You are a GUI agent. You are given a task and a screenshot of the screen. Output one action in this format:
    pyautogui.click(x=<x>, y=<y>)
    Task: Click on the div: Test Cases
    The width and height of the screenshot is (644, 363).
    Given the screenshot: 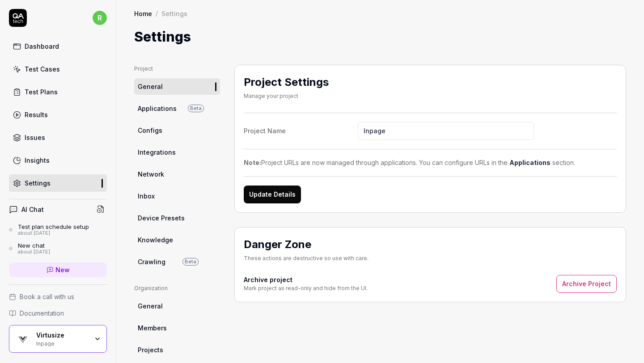 What is the action you would take?
    pyautogui.click(x=42, y=69)
    